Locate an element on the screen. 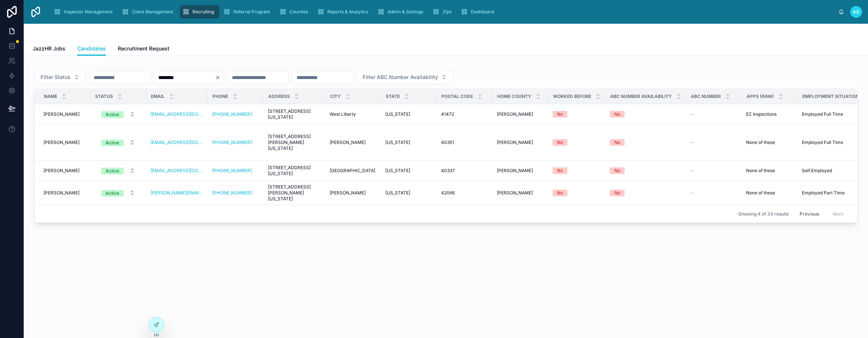  span: 40337 is located at coordinates (448, 170).